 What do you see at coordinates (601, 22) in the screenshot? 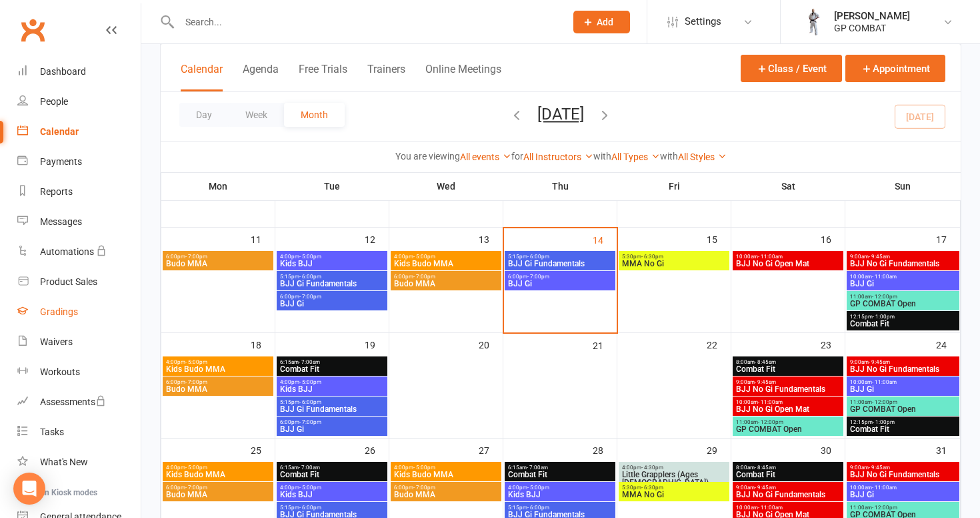
I see `button: Add` at bounding box center [601, 22].